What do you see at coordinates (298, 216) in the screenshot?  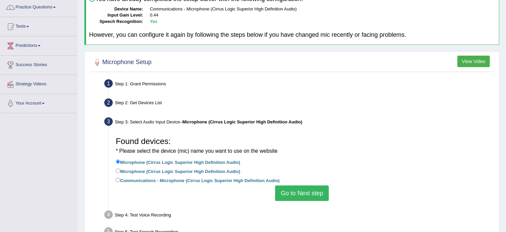 I see `div: Step 4: Test Voice Recording` at bounding box center [298, 216].